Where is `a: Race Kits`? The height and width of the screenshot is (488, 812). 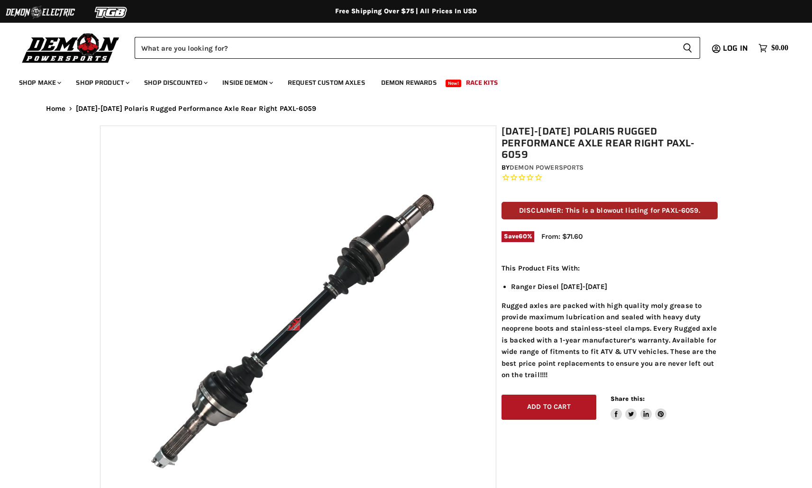
a: Race Kits is located at coordinates (481, 82).